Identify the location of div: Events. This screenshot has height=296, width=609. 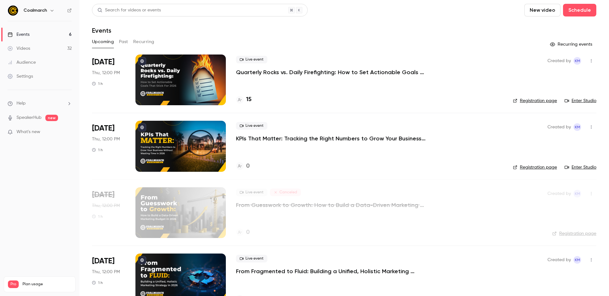
(18, 35).